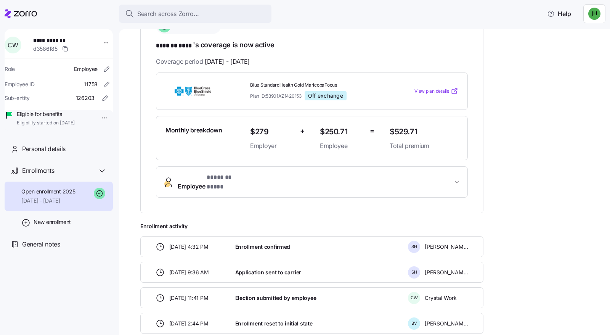 The width and height of the screenshot is (610, 335). I want to click on span: $529.71, so click(424, 132).